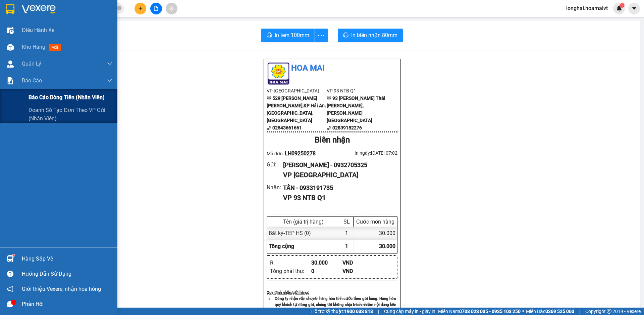 This screenshot has height=315, width=644. Describe the element at coordinates (375, 35) in the screenshot. I see `span: In biên nhận 80mm` at that location.